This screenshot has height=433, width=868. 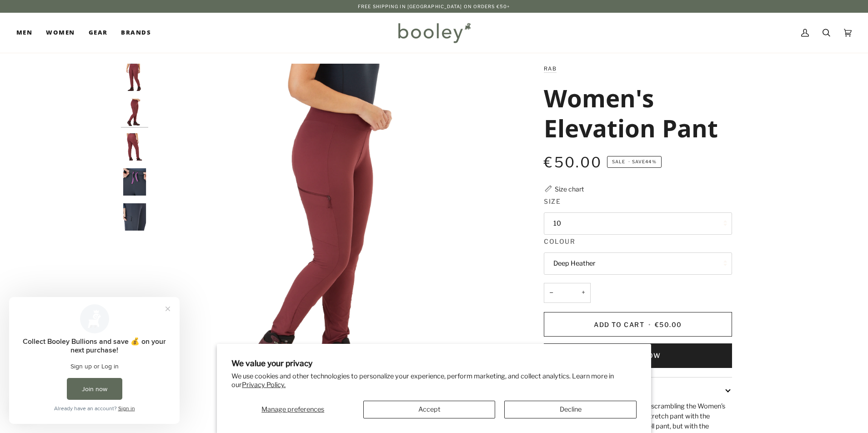 What do you see at coordinates (567, 293) in the screenshot?
I see `input: Quantity` at bounding box center [567, 293].